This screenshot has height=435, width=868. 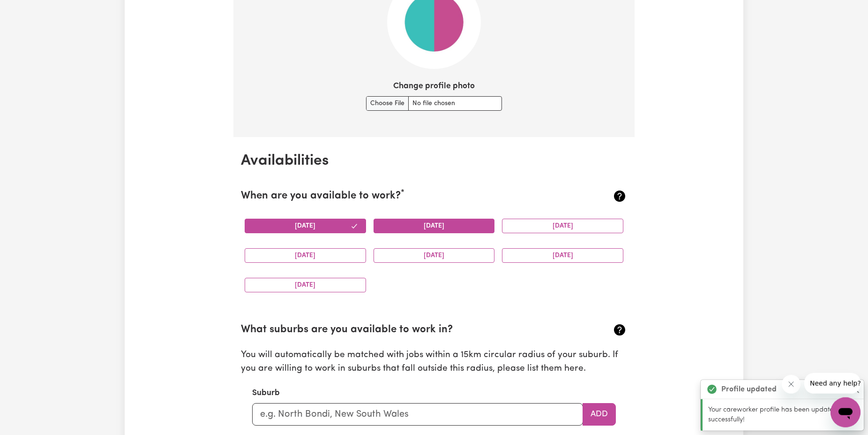 What do you see at coordinates (599, 414) in the screenshot?
I see `button: Add to preferred suburbs` at bounding box center [599, 414].